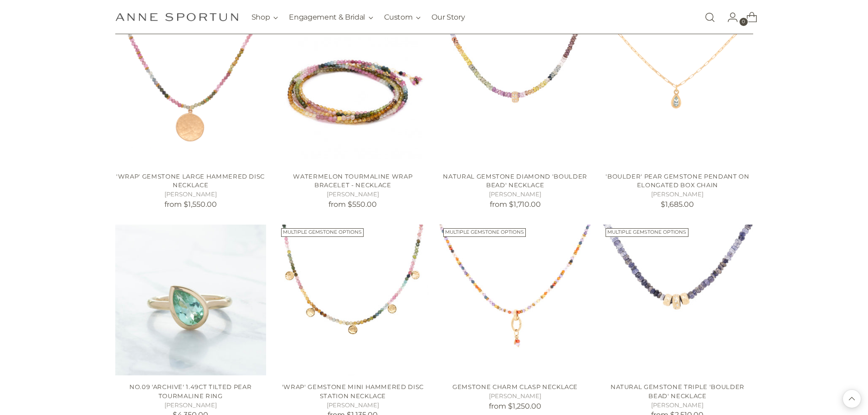 This screenshot has height=415, width=868. What do you see at coordinates (353, 204) in the screenshot?
I see `p: from $550.00` at bounding box center [353, 204].